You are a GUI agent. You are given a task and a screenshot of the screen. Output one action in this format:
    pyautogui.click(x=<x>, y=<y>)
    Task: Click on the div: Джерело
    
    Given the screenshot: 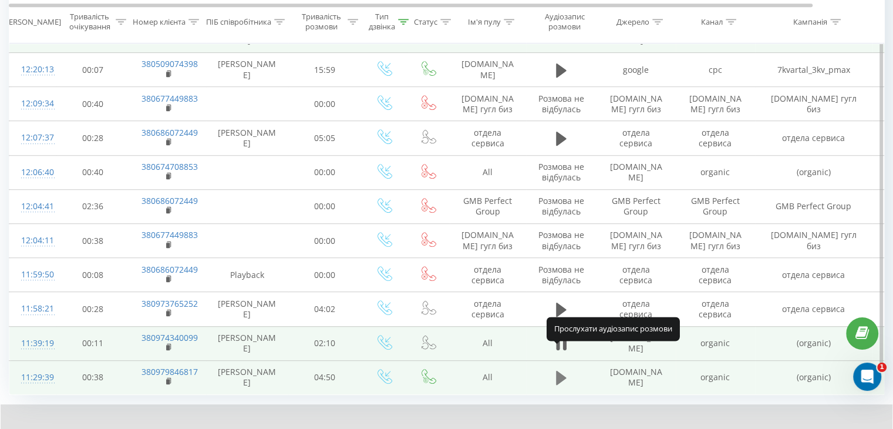 What is the action you would take?
    pyautogui.click(x=633, y=22)
    